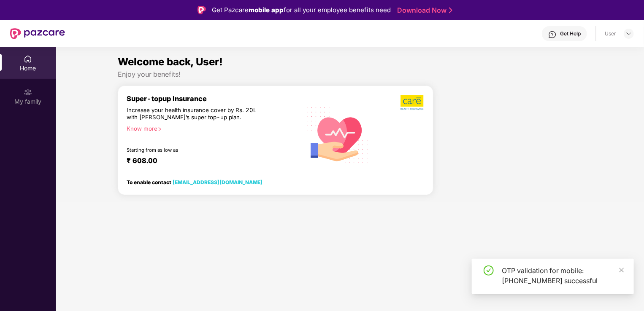 This screenshot has width=644, height=311. What do you see at coordinates (451, 10) in the screenshot?
I see `img: Stroke` at bounding box center [451, 10].